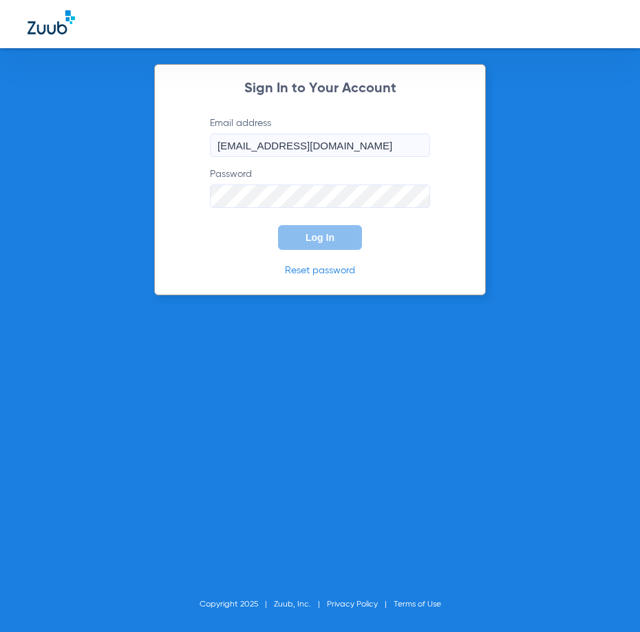 This screenshot has height=632, width=640. What do you see at coordinates (320, 271) in the screenshot?
I see `a: Reset password` at bounding box center [320, 271].